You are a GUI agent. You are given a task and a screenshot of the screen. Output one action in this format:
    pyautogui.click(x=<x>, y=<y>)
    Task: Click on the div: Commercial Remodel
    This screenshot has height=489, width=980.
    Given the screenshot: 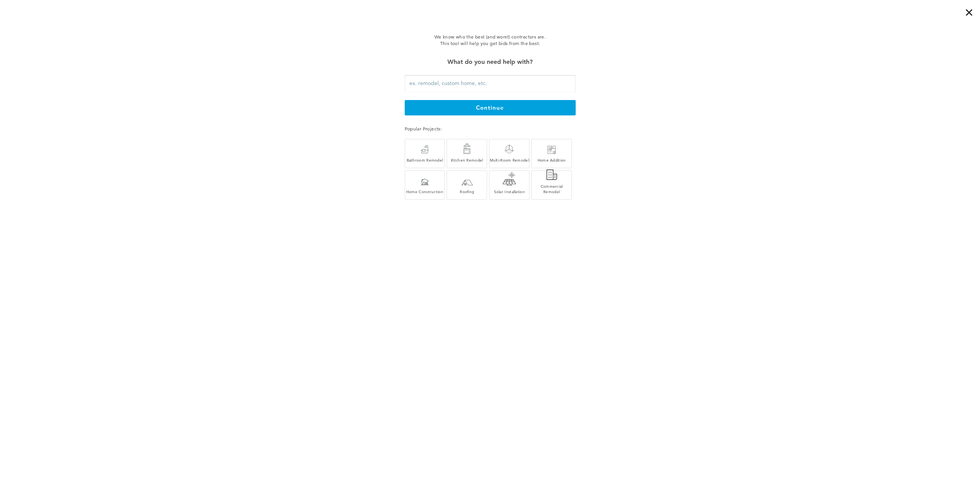 What is the action you would take?
    pyautogui.click(x=551, y=189)
    